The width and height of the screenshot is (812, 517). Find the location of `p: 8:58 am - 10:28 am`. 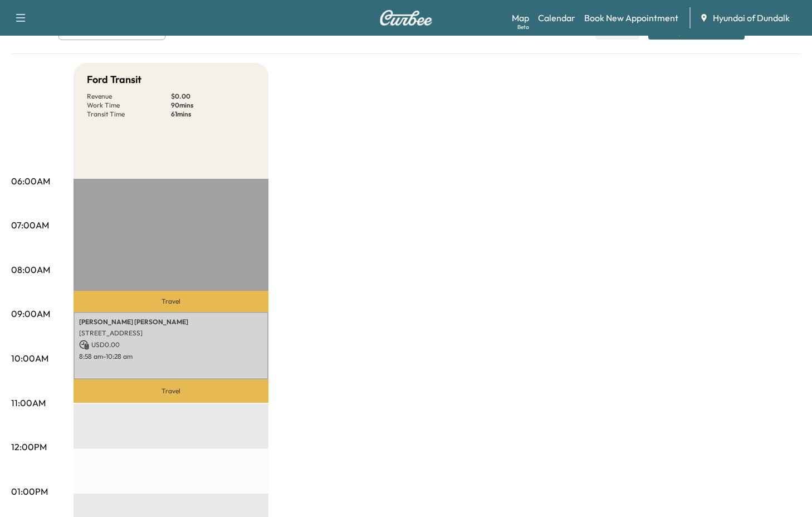

p: 8:58 am - 10:28 am is located at coordinates (171, 357).